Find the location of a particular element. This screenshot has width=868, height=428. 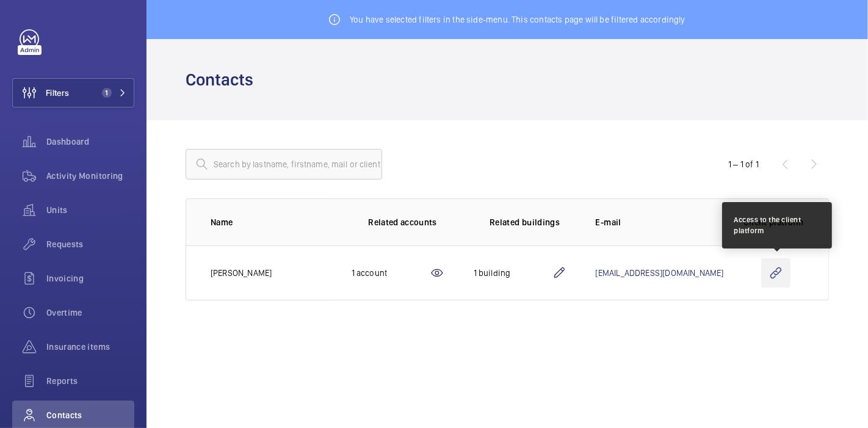

span: Overtime is located at coordinates (90, 313).